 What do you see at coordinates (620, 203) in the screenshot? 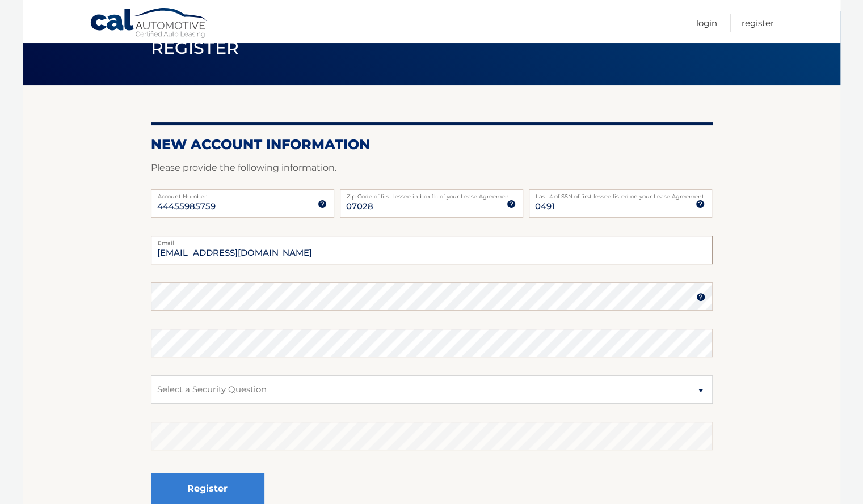
I see `input: SSN or EIN (last 4 digits only)` at bounding box center [620, 203].